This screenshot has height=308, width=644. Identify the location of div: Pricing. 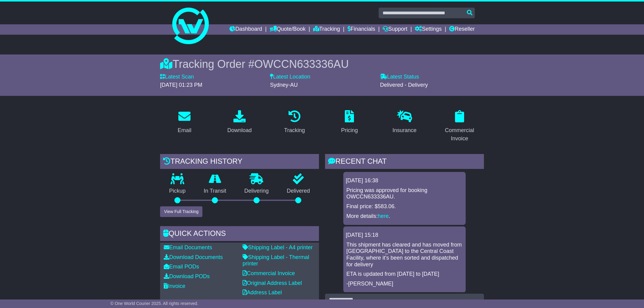
(350, 130).